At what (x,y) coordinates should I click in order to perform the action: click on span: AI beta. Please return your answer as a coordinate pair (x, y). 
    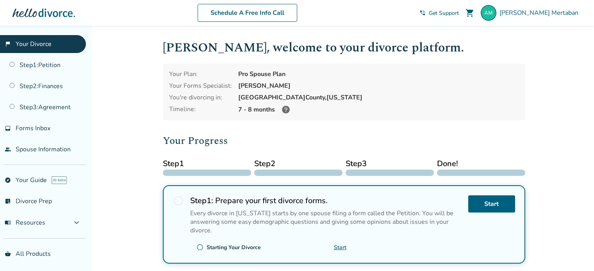
    Looking at the image, I should click on (59, 180).